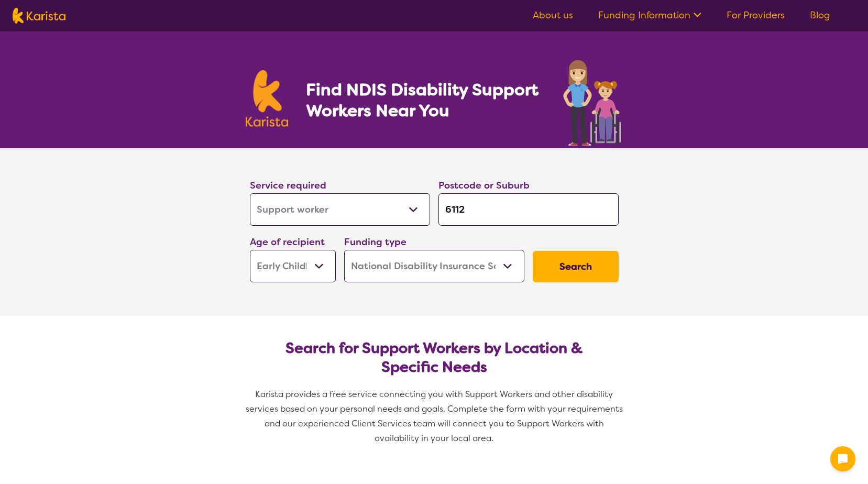 The width and height of the screenshot is (868, 484). I want to click on span: Karista provides a free service connecting you with Support Workers and other disability services..., so click(435, 416).